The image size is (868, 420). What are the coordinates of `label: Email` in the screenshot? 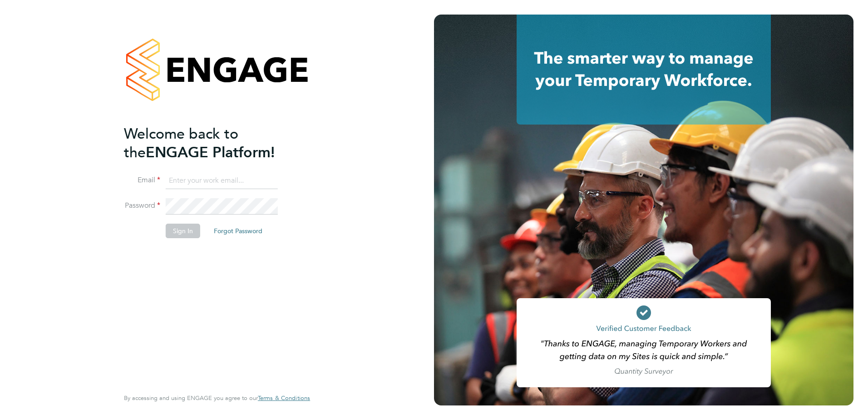 It's located at (142, 180).